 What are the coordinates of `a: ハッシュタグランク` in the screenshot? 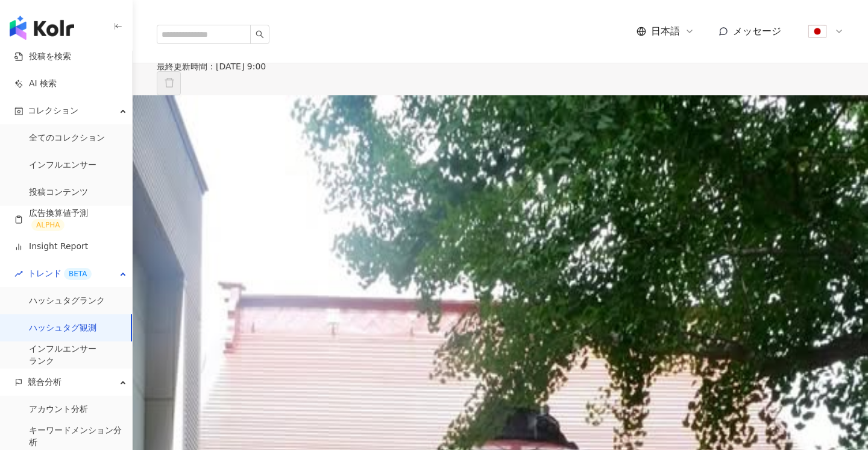 It's located at (67, 301).